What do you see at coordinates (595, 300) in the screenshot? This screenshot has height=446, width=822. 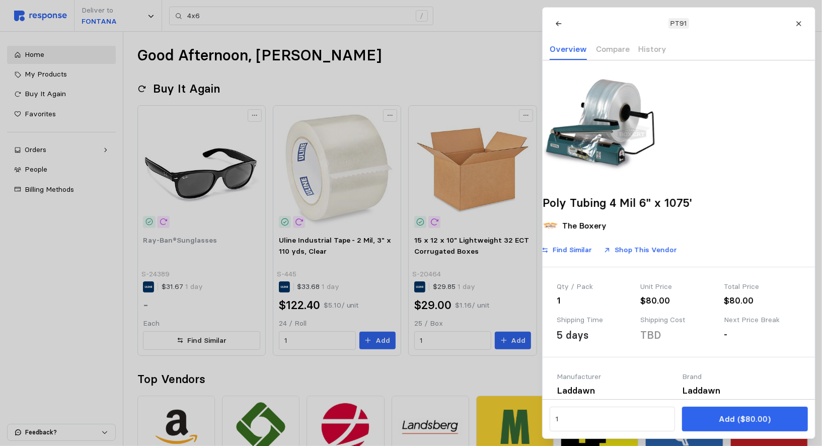 I see `div: 1` at bounding box center [595, 300].